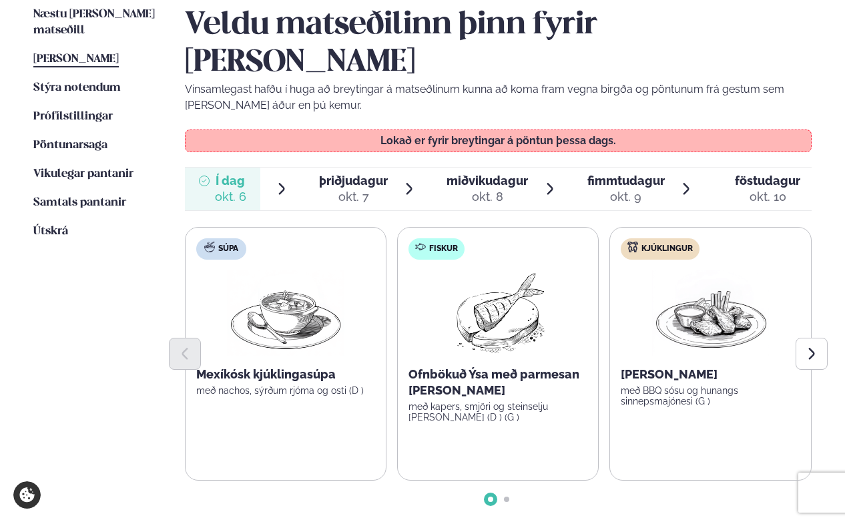 Image resolution: width=845 pixels, height=522 pixels. What do you see at coordinates (77, 87) in the screenshot?
I see `span: Stýra notendum` at bounding box center [77, 87].